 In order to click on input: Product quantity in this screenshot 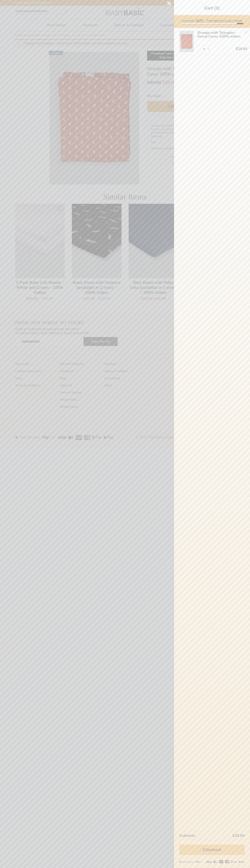, I will do `click(204, 49)`.